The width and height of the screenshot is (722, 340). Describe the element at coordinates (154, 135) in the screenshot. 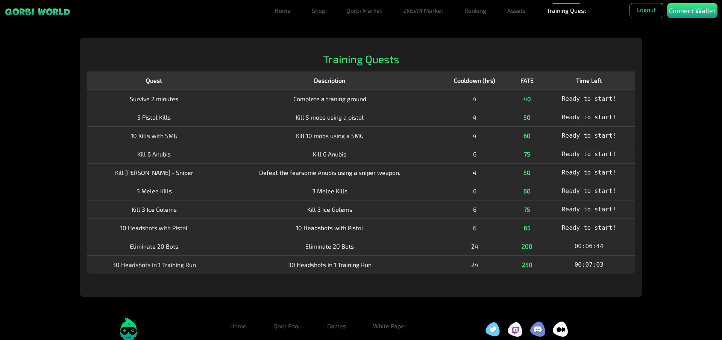

I see `td: 10 Kills with SMG` at that location.